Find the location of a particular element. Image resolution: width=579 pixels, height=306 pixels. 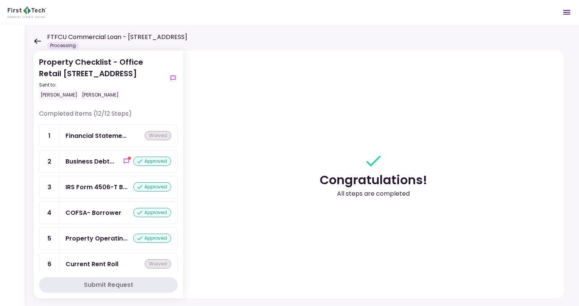

div: Property Operating Statements is located at coordinates (97, 238).